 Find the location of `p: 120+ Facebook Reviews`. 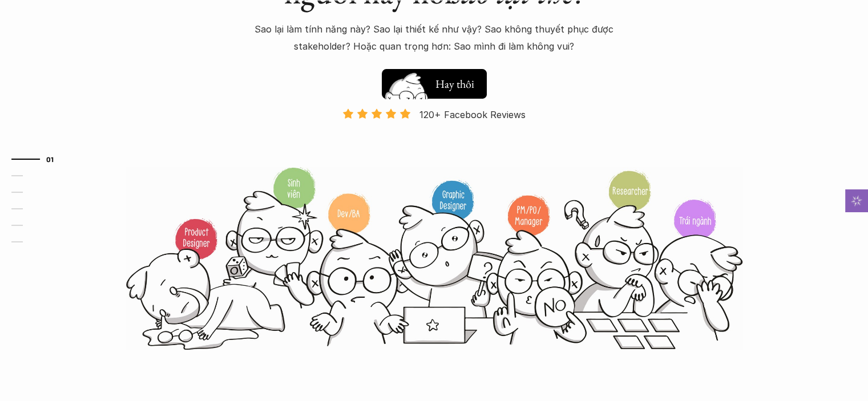

p: 120+ Facebook Reviews is located at coordinates (472, 115).